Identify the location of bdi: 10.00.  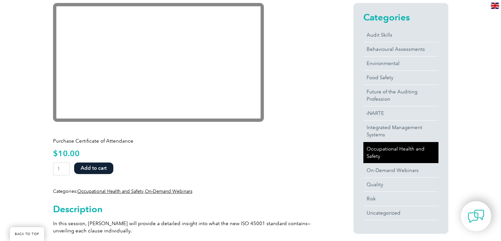
(66, 153).